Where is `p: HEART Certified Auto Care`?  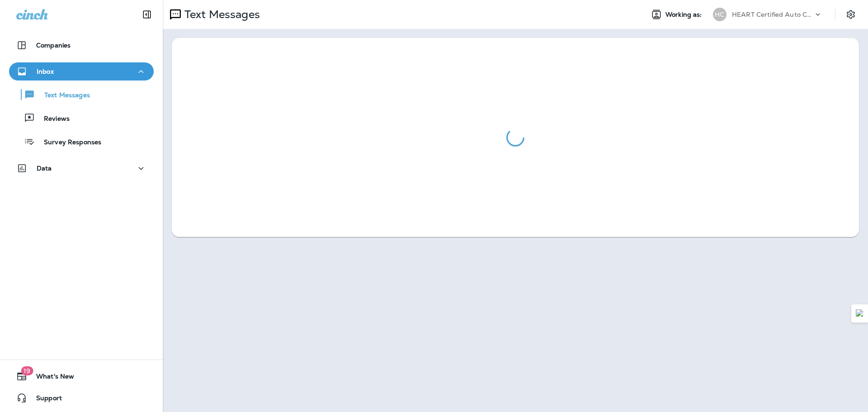 p: HEART Certified Auto Care is located at coordinates (772, 14).